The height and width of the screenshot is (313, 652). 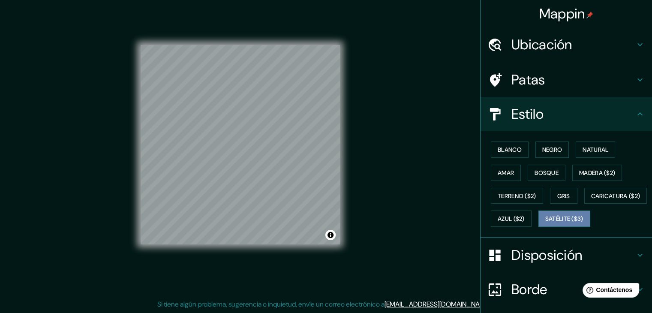 What do you see at coordinates (590, 15) in the screenshot?
I see `img: pin-icon.png` at bounding box center [590, 15].